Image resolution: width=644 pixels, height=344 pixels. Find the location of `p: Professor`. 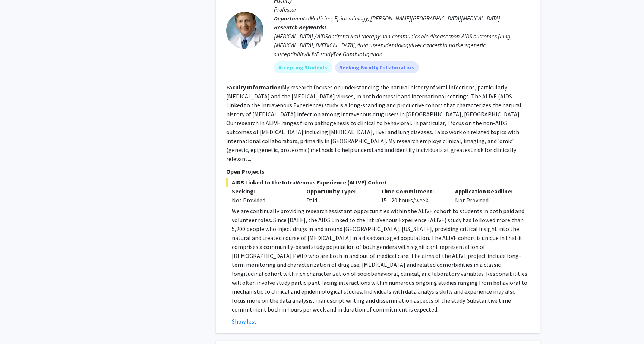

p: Professor is located at coordinates (402, 9).